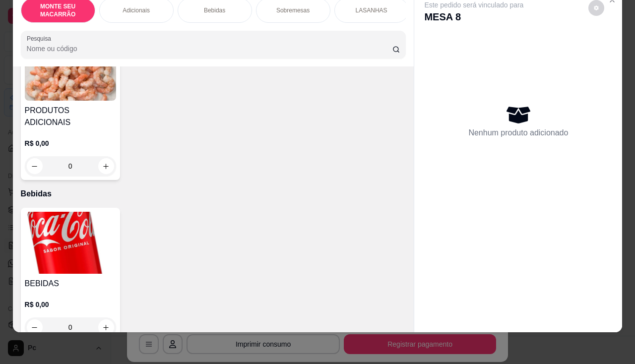  I want to click on p: Adicionais, so click(136, 10).